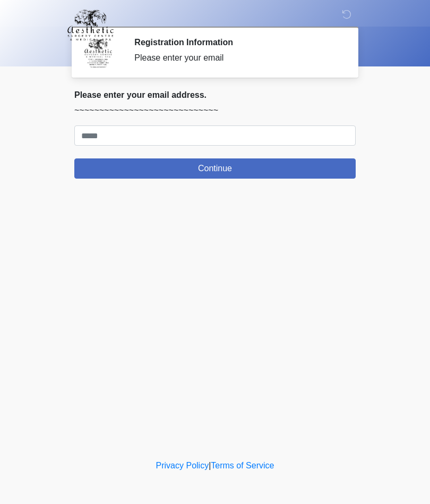 This screenshot has height=504, width=430. Describe the element at coordinates (215, 94) in the screenshot. I see `h2: Please enter your email address.` at that location.